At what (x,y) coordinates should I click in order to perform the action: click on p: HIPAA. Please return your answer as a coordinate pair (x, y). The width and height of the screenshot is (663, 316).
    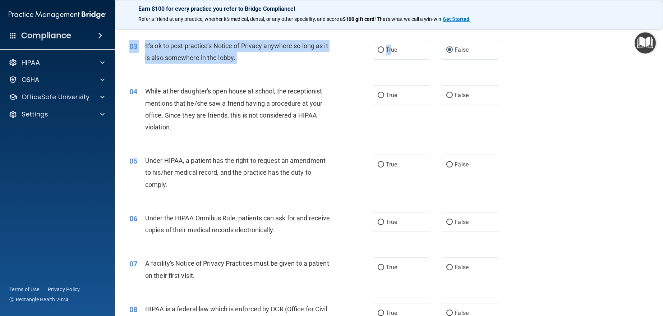
    Looking at the image, I should click on (31, 63).